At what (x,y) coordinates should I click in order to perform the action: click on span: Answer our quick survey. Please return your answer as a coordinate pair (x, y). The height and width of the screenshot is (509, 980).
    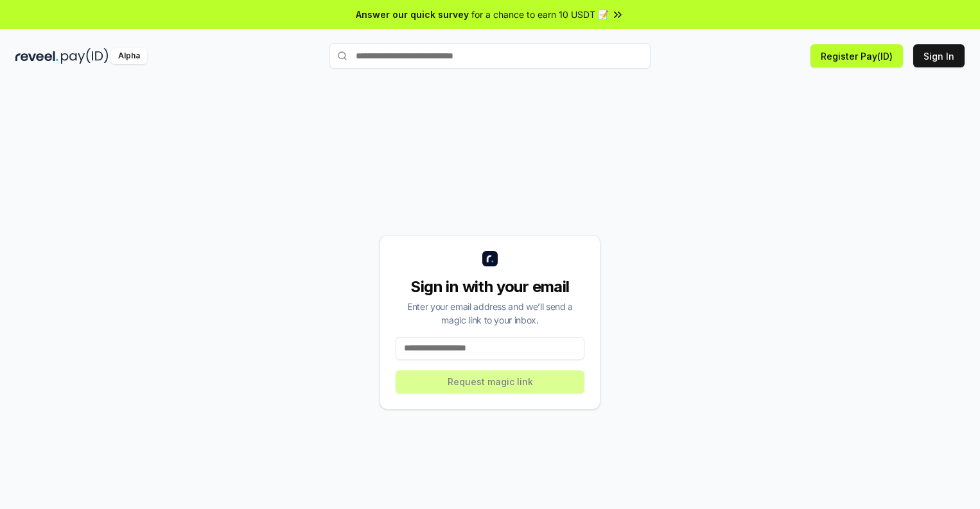
    Looking at the image, I should click on (412, 14).